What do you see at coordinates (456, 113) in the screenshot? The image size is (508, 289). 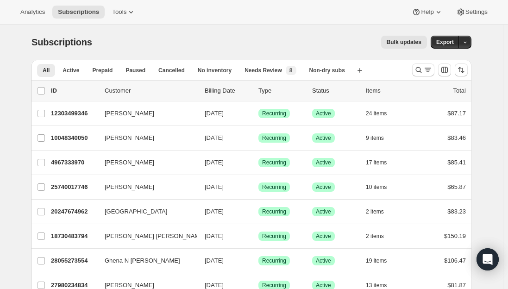 I see `span: $87.17` at bounding box center [456, 113].